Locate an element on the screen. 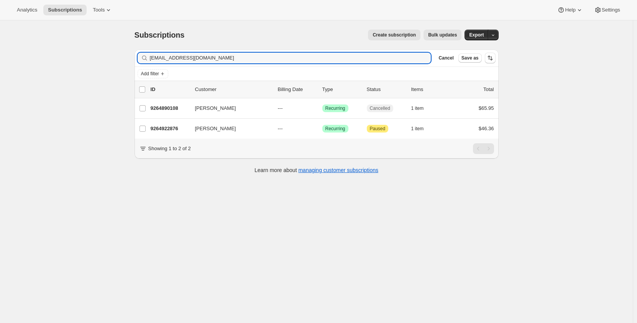  span: Paused is located at coordinates (378, 128).